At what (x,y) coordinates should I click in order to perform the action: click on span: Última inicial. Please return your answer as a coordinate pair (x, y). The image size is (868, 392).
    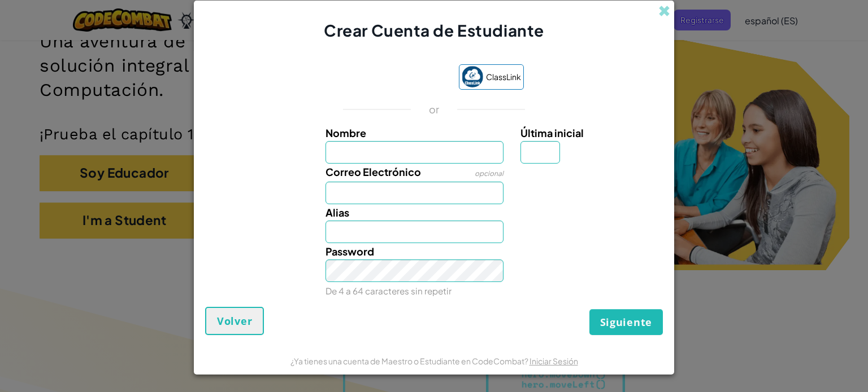
    Looking at the image, I should click on (552, 133).